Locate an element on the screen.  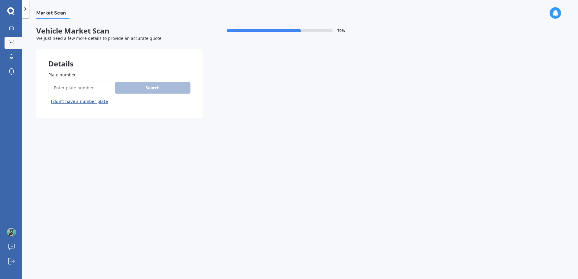
span: Market Scan is located at coordinates (53, 14).